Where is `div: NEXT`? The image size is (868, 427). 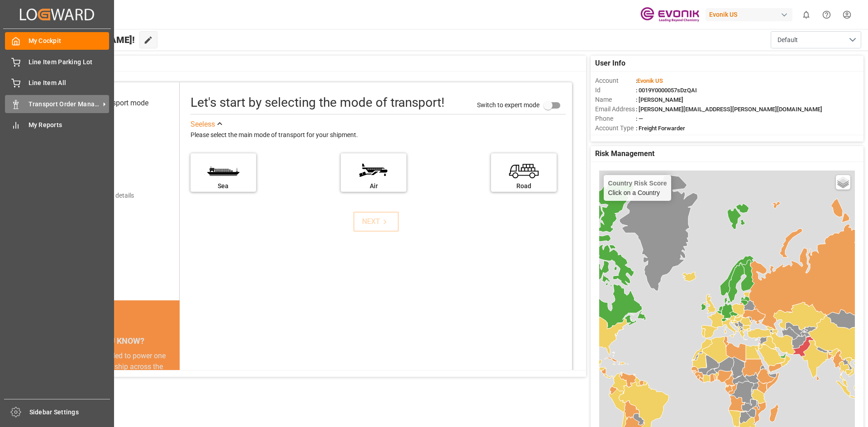 div: NEXT is located at coordinates (375, 222).